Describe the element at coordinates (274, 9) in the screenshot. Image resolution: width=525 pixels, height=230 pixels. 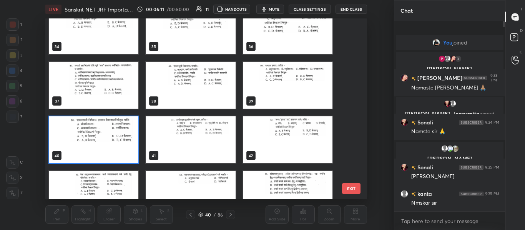
I see `span: mute` at that location.